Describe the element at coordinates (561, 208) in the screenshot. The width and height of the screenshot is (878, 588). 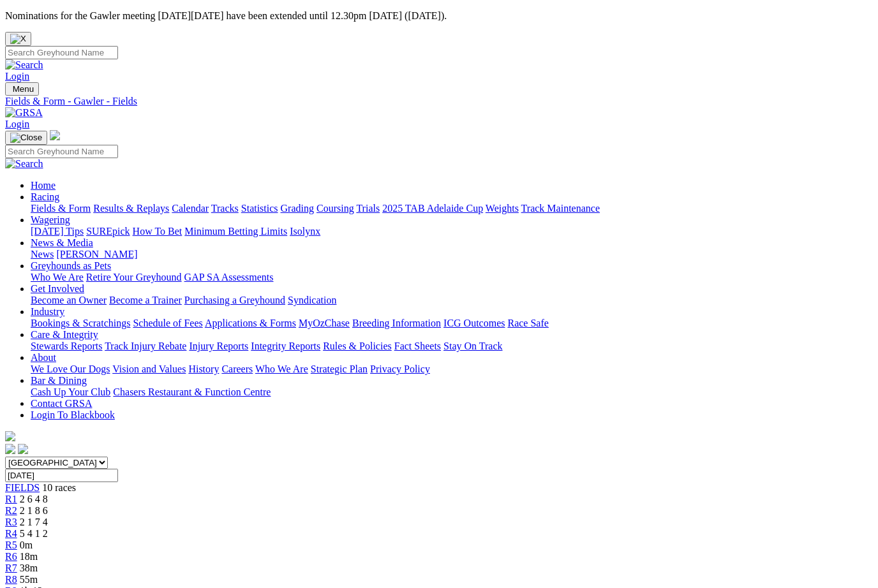
I see `a: Track Maintenance` at that location.